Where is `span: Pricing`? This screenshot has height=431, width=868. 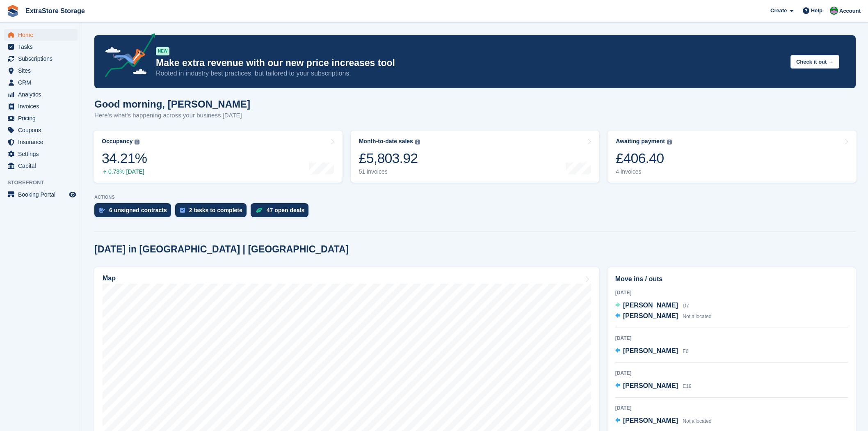 span: Pricing is located at coordinates (42, 118).